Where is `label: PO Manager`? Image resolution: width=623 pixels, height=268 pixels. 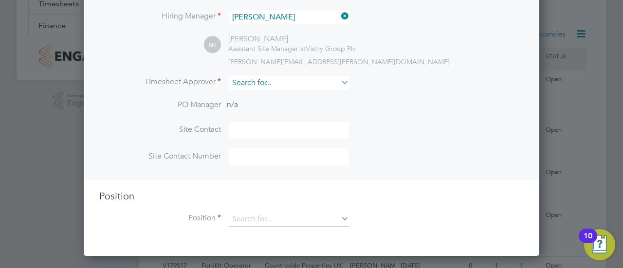
label: PO Manager is located at coordinates (160, 105).